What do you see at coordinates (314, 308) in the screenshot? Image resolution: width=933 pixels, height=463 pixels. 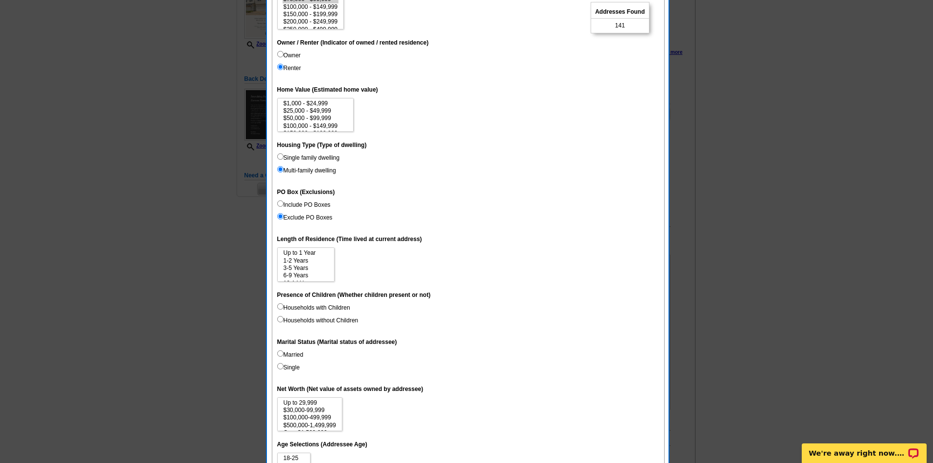 I see `label: Households with Children` at bounding box center [314, 308].